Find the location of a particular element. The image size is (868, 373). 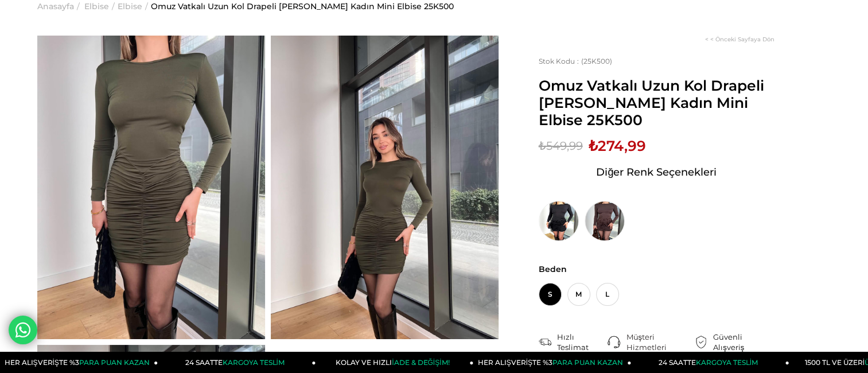

a: HER ALIŞVERİŞTE %3PARA PUAN KAZAN is located at coordinates (552, 362).